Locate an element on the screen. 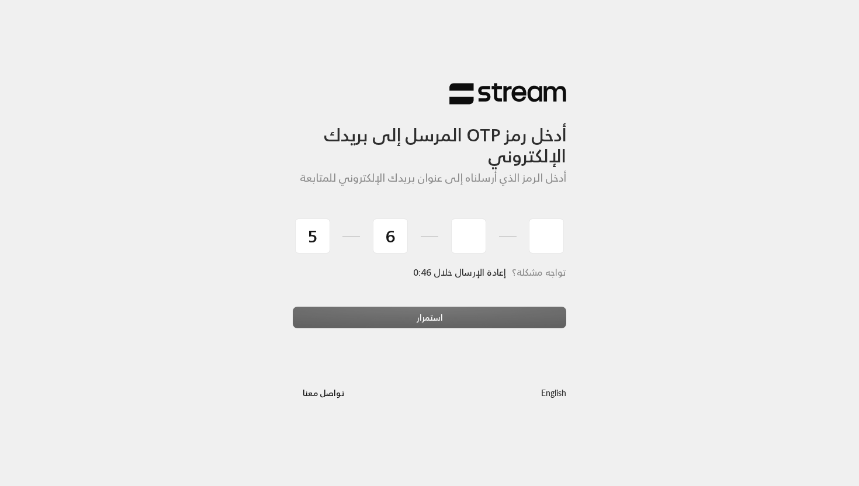 The width and height of the screenshot is (859, 486). span: تواجه مشكلة؟ is located at coordinates (539, 272).